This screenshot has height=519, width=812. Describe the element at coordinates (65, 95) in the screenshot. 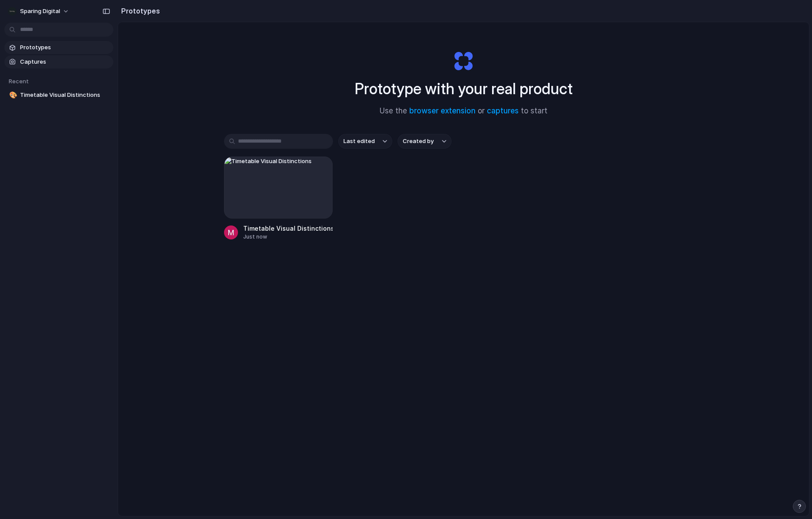

I see `span: Timetable Visual Distinctions` at that location.